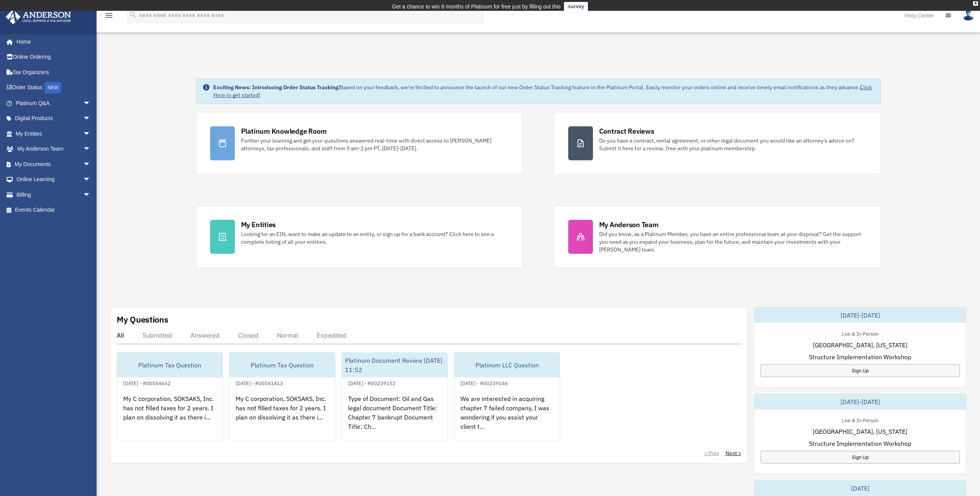 This screenshot has height=496, width=980. What do you see at coordinates (54, 103) in the screenshot?
I see `a: Platinum Q&Aarrow_drop_down` at bounding box center [54, 103].